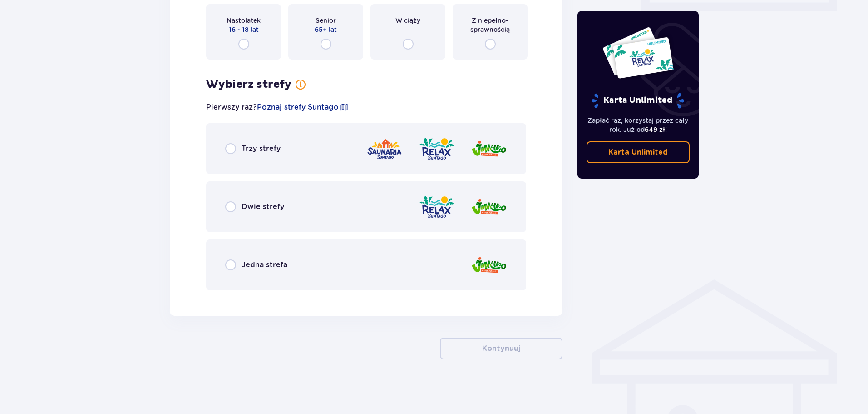 The width and height of the screenshot is (868, 414). What do you see at coordinates (638, 125) in the screenshot?
I see `p: Zapłać raz, korzystaj przez cały rok. Już od !` at bounding box center [638, 125].